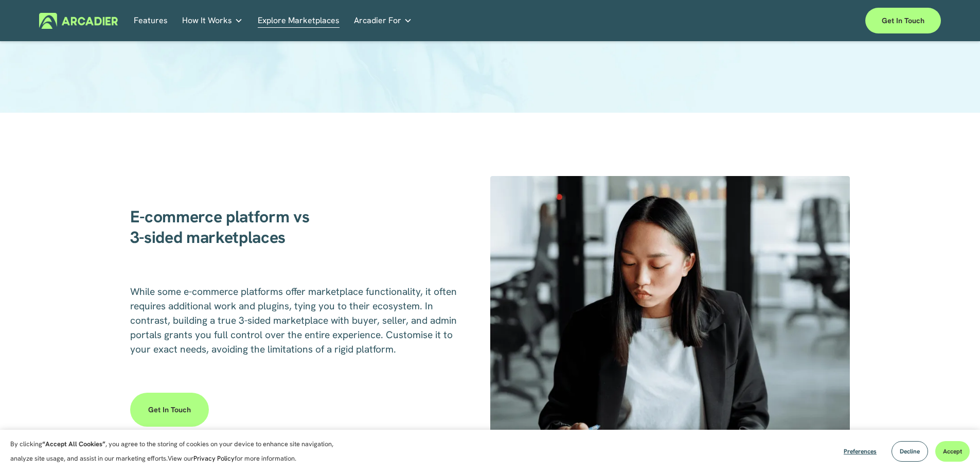  Describe the element at coordinates (220, 227) in the screenshot. I see `strong: E-commerce platform vs 3-sided marketplaces` at that location.